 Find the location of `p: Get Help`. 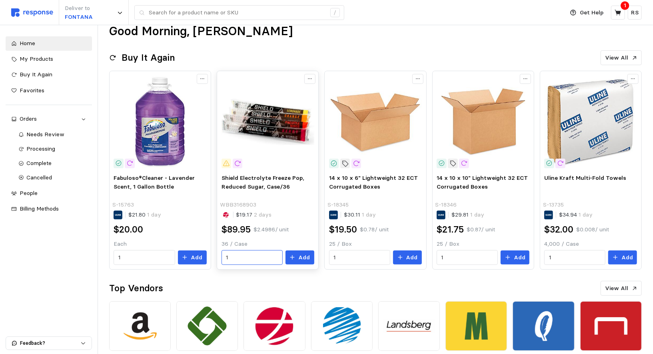

p: Get Help is located at coordinates (591, 13).